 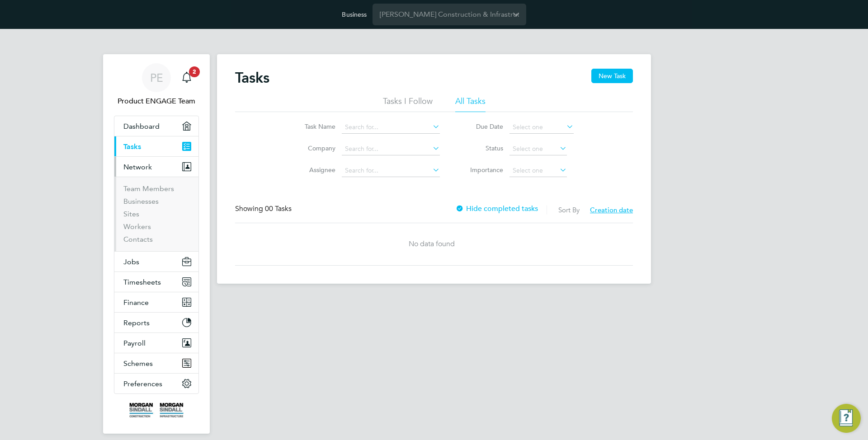 What do you see at coordinates (156, 261) in the screenshot?
I see `button: Jobs` at bounding box center [156, 261].